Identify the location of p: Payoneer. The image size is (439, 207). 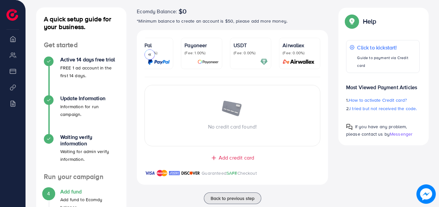
(201, 45).